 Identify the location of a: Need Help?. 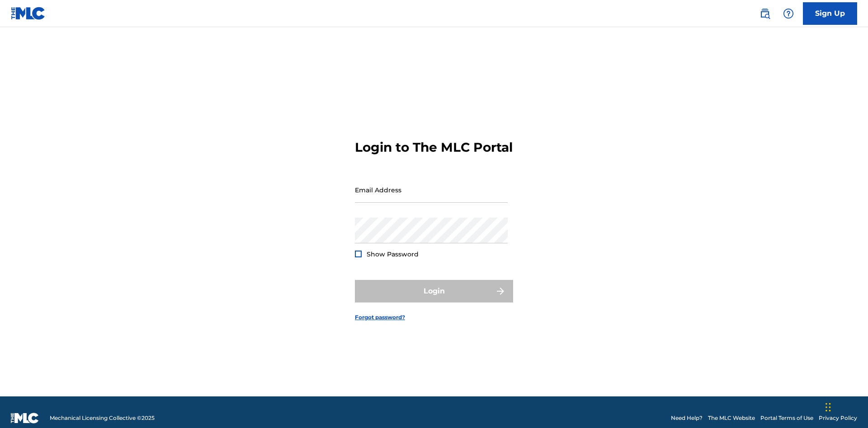
(686, 418).